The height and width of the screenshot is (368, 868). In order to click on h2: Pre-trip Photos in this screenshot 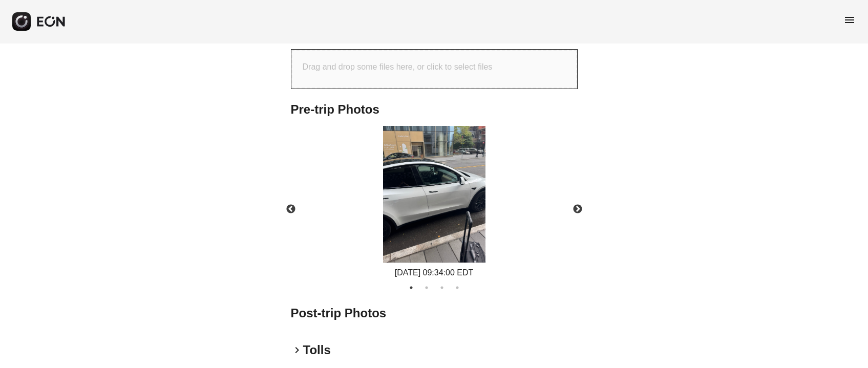, I will do `click(435, 110)`.